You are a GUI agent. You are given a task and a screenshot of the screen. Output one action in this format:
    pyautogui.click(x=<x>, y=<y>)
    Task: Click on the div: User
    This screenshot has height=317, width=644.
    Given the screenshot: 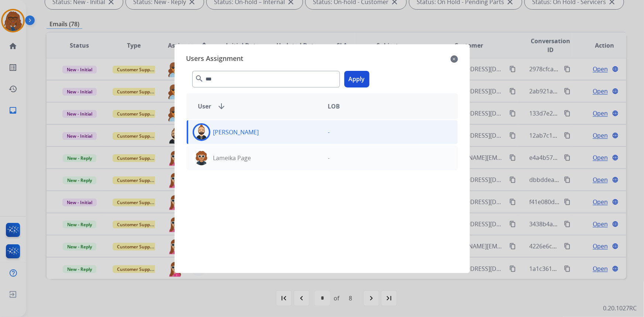 What is the action you would take?
    pyautogui.click(x=257, y=106)
    